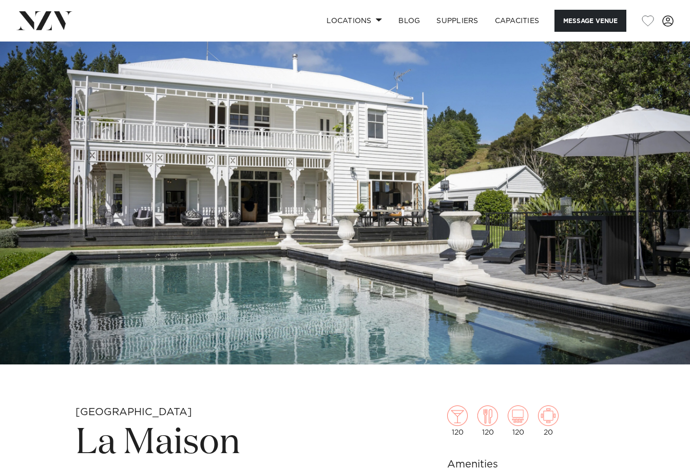 Image resolution: width=690 pixels, height=469 pixels. Describe the element at coordinates (548, 416) in the screenshot. I see `img: meeting.png` at that location.